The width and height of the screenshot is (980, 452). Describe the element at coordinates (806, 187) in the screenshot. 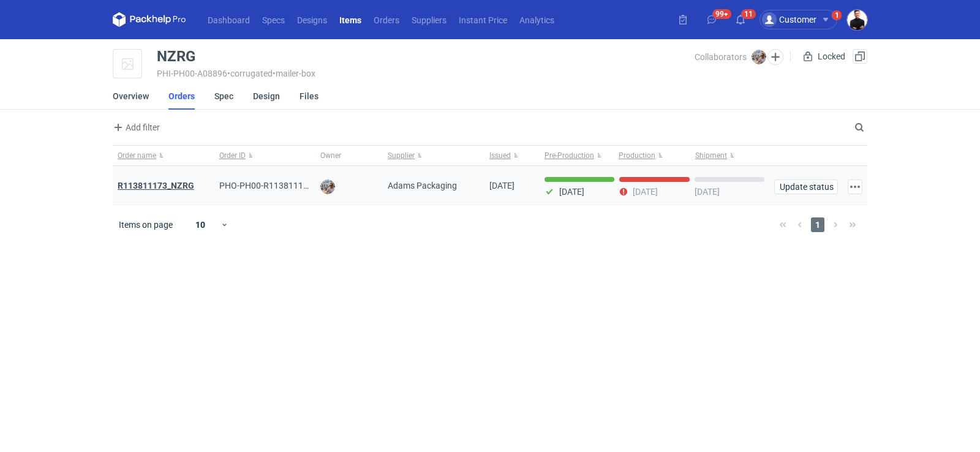

I see `span: Update status` at that location.